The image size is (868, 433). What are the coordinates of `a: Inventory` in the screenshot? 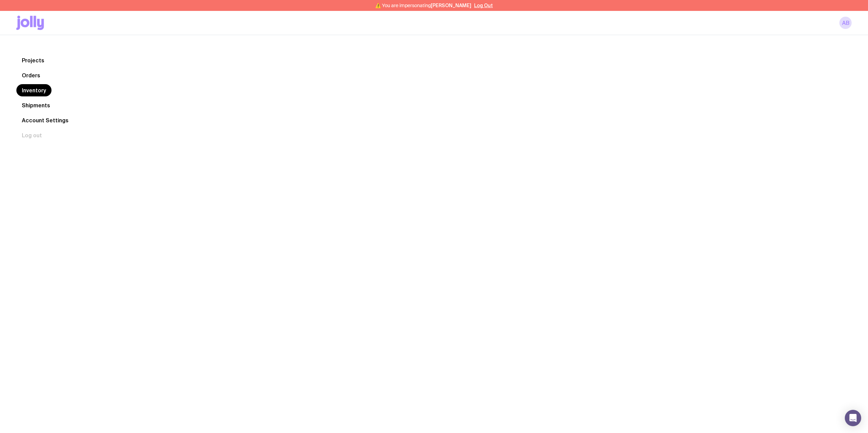 It's located at (34, 90).